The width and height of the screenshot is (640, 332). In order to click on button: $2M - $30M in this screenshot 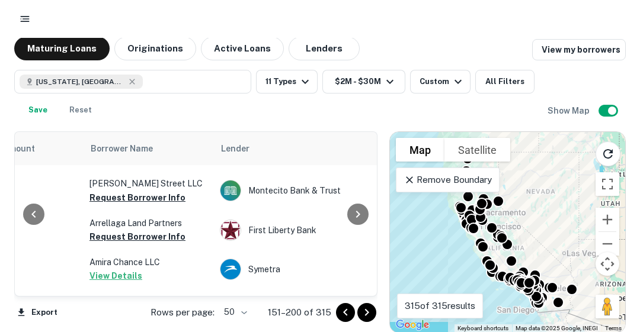, I will do `click(364, 82)`.